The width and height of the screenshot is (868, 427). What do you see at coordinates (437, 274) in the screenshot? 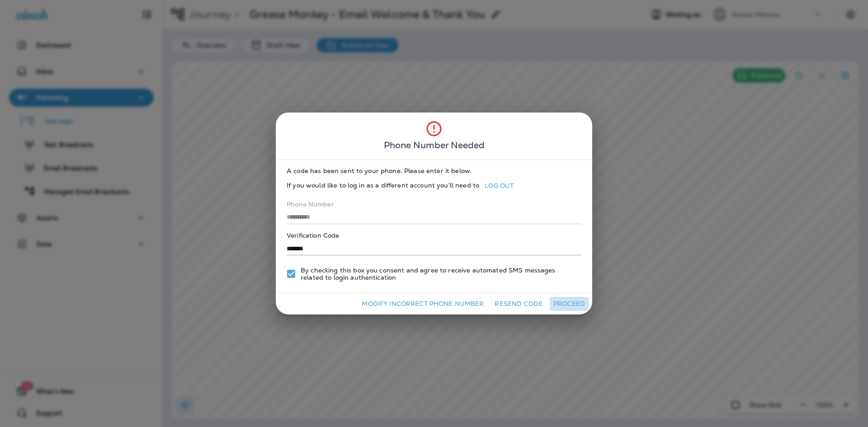
I see `span: By checking this box you consent and agree to receive automated SMS messages related to login aut...` at bounding box center [437, 274].